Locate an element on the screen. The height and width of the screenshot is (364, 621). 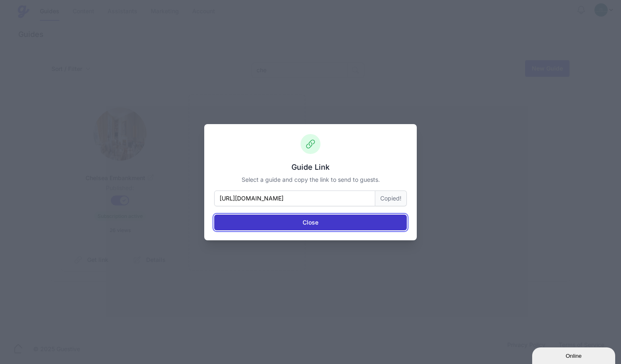
h3: Guide Link is located at coordinates (310, 167).